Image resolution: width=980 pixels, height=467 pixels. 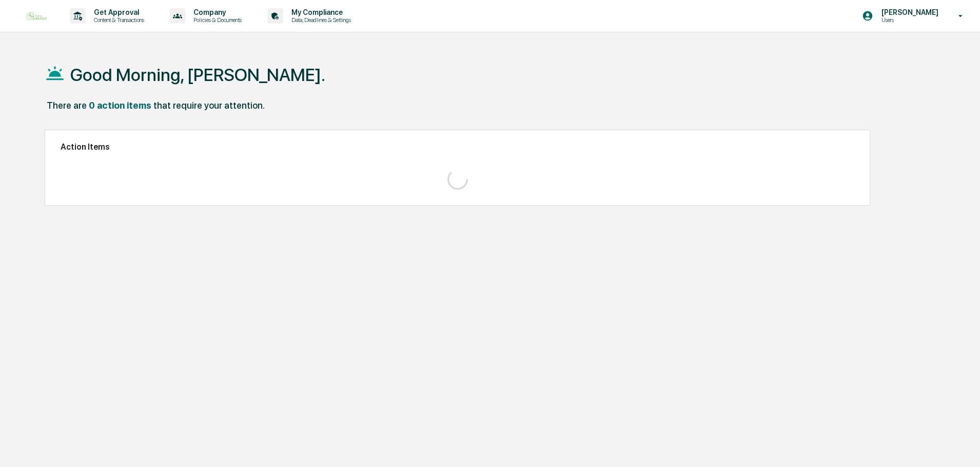 I want to click on p: Data, Deadlines & Settings, so click(x=320, y=20).